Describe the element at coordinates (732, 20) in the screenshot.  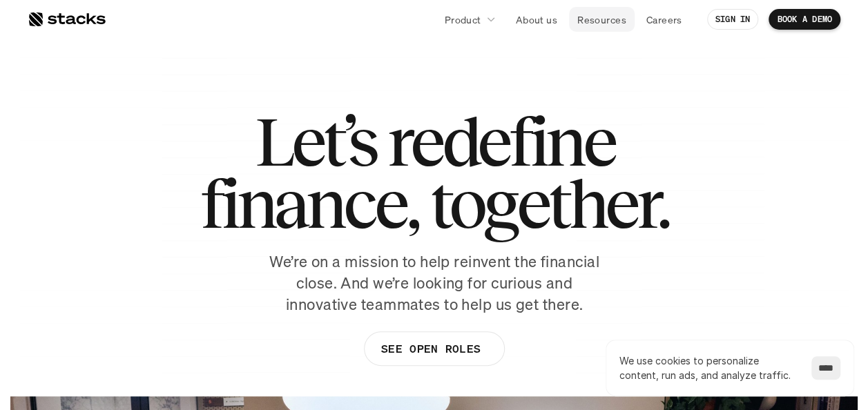
I see `a: SIGN IN` at that location.